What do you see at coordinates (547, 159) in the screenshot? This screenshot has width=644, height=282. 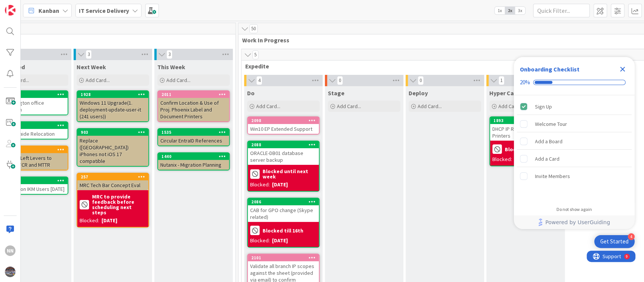 I see `div: Add a Card` at bounding box center [547, 159].